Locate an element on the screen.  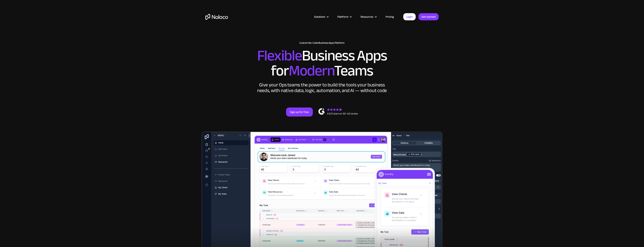
span: Modern is located at coordinates (312, 71).